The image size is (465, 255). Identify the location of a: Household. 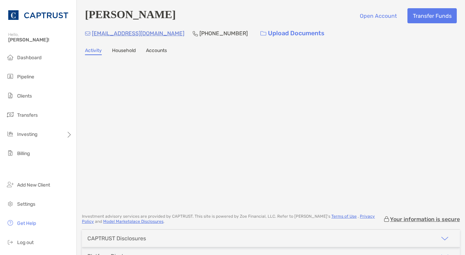
(124, 51).